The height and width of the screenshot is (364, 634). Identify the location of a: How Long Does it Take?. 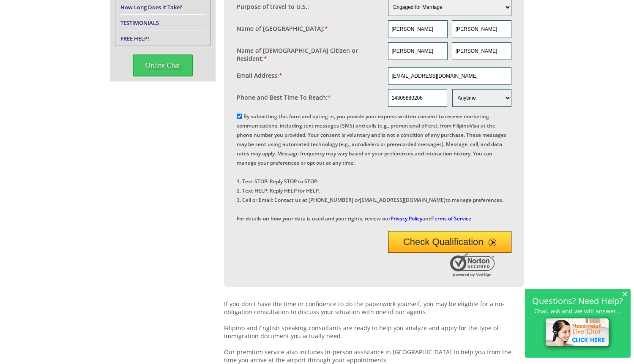
(151, 7).